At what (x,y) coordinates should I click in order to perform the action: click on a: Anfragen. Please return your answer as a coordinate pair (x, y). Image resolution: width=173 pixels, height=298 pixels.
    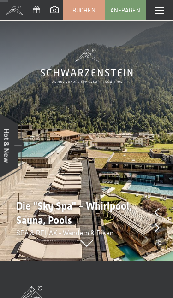
    Looking at the image, I should click on (125, 10).